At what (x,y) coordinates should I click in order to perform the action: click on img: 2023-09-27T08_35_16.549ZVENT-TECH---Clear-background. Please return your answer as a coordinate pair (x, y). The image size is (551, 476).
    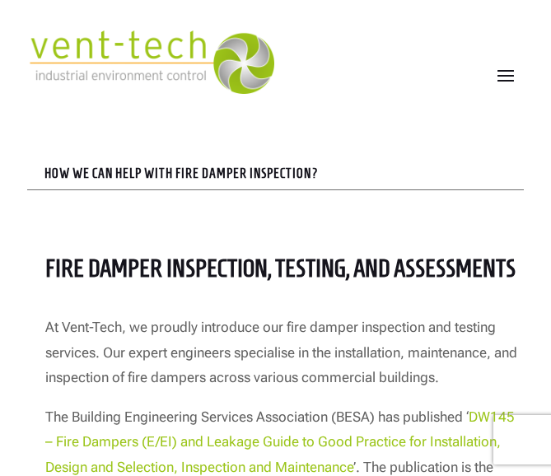
    Looking at the image, I should click on (151, 62).